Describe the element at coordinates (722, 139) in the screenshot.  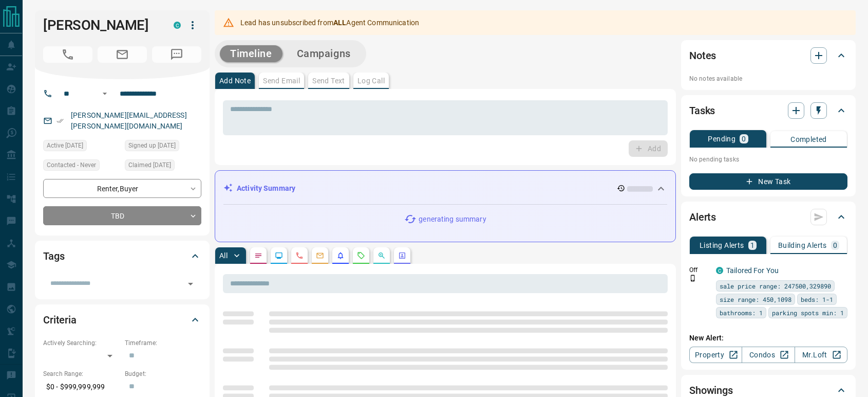
I see `p: Pending` at that location.